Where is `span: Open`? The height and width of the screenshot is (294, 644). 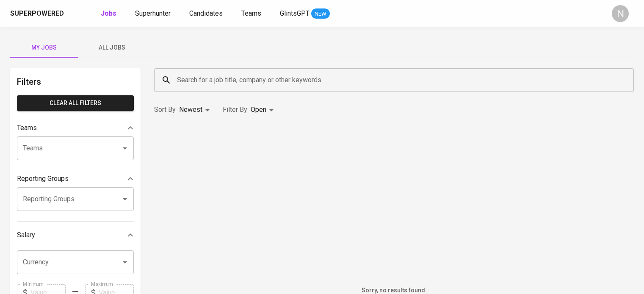
span: Open is located at coordinates (259, 109).